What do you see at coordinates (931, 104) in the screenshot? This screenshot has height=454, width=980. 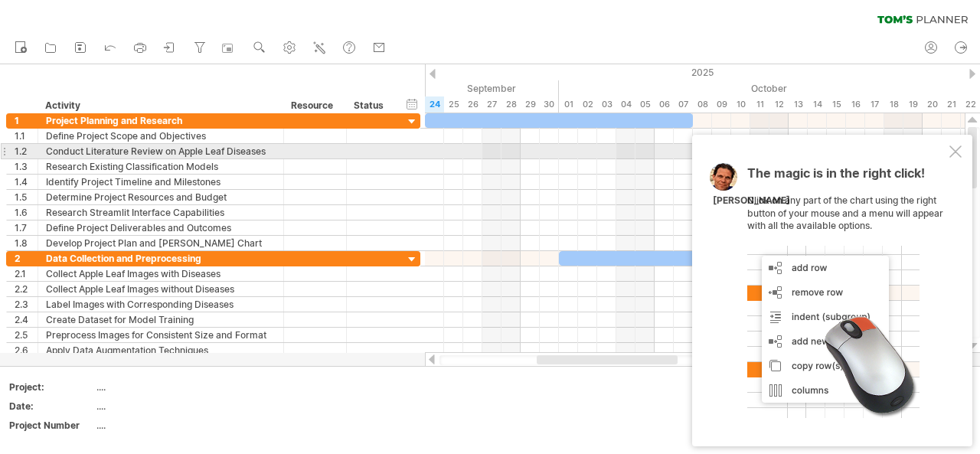 I see `div: Monday, 20 October 2025` at bounding box center [931, 104].